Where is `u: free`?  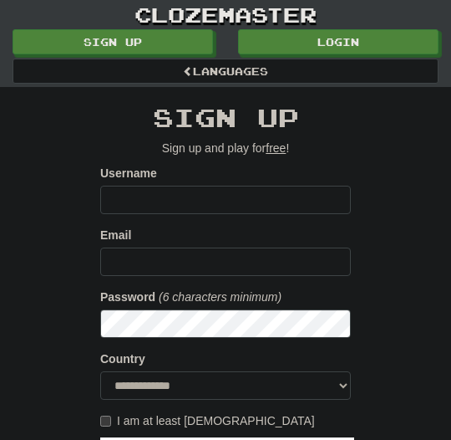 u: free is located at coordinates (276, 148).